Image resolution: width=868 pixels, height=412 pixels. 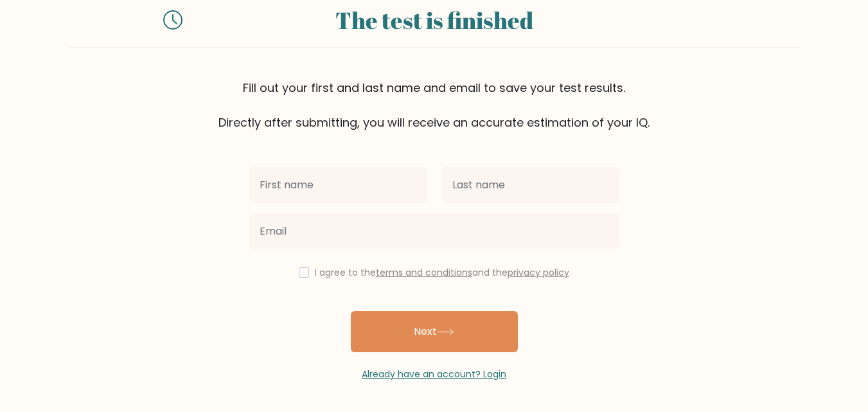 What do you see at coordinates (538, 273) in the screenshot?
I see `a: privacy policy` at bounding box center [538, 273].